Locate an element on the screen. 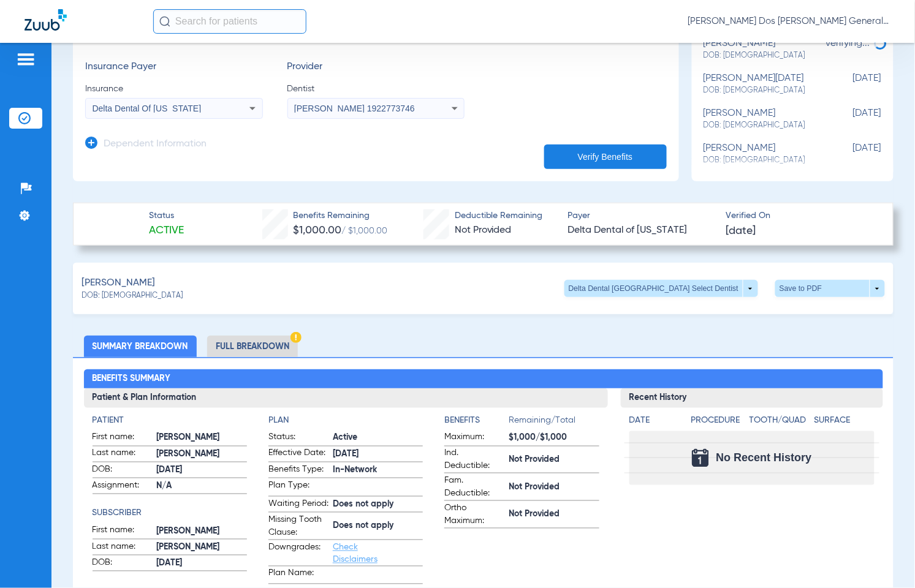 This screenshot has height=588, width=915. span: In-Network is located at coordinates (378, 470).